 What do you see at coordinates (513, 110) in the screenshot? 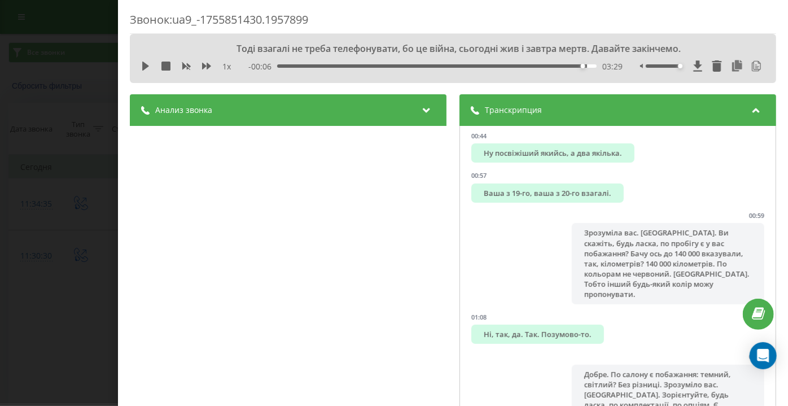
I see `span: Транскрипция` at bounding box center [513, 110].